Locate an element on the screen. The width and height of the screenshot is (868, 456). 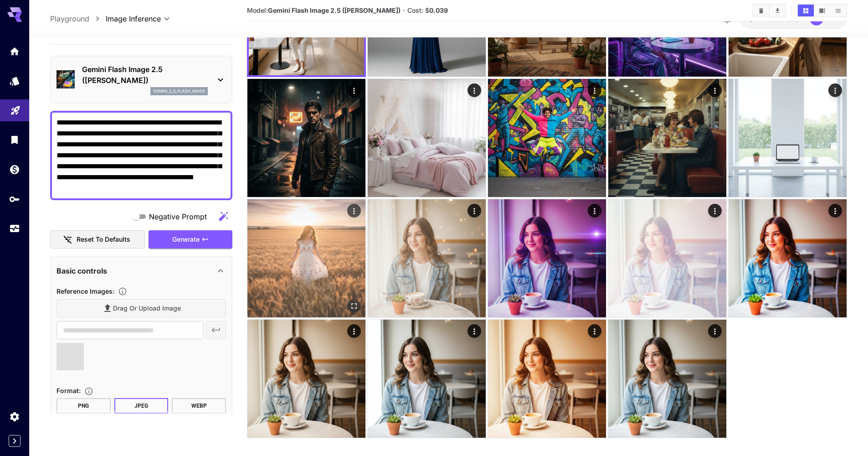
button: Generate is located at coordinates (190, 239).